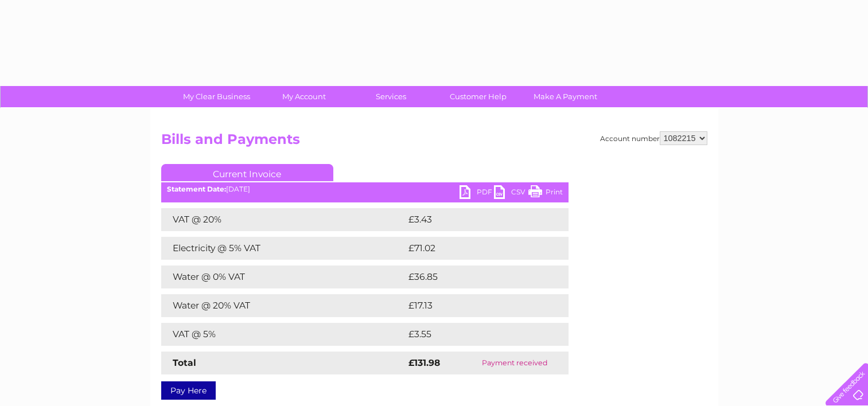  I want to click on td: Electricity @ 5% VAT, so click(283, 248).